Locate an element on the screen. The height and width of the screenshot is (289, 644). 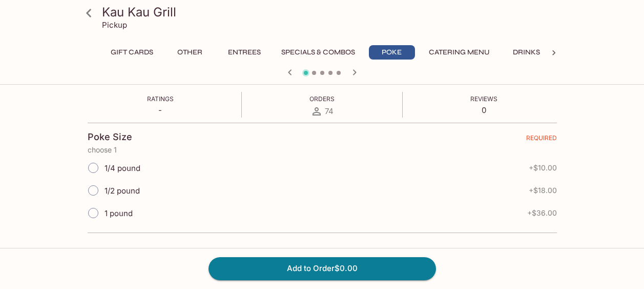
button: Entrees is located at coordinates (245, 52).